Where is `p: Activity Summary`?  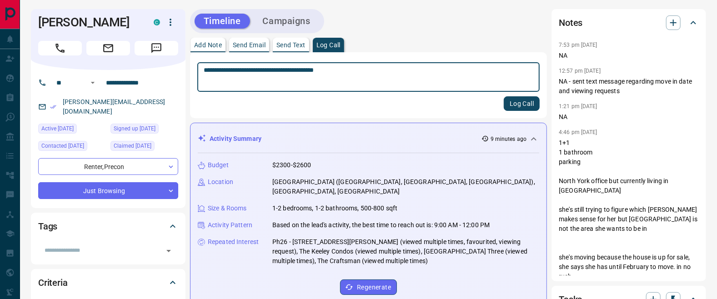 p: Activity Summary is located at coordinates (236, 139).